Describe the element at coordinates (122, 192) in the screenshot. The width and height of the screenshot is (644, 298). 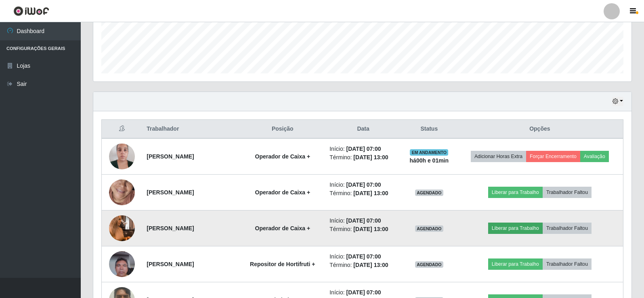
I see `img: 1730402959041.jpeg` at that location.